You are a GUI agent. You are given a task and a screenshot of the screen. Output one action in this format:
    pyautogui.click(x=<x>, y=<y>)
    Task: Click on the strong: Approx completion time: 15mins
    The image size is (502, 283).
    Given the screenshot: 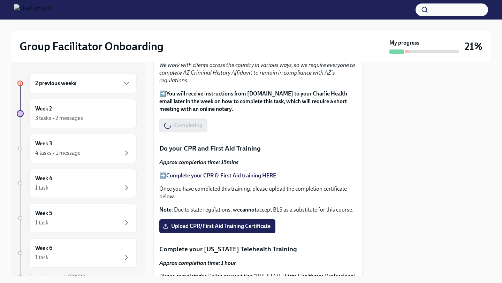 What is the action you would take?
    pyautogui.click(x=199, y=162)
    